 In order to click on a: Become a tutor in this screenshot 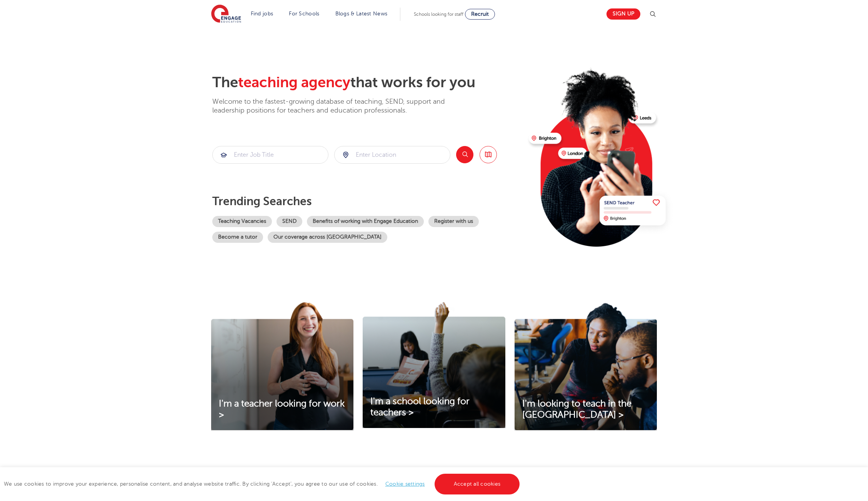, I will do `click(238, 237)`.